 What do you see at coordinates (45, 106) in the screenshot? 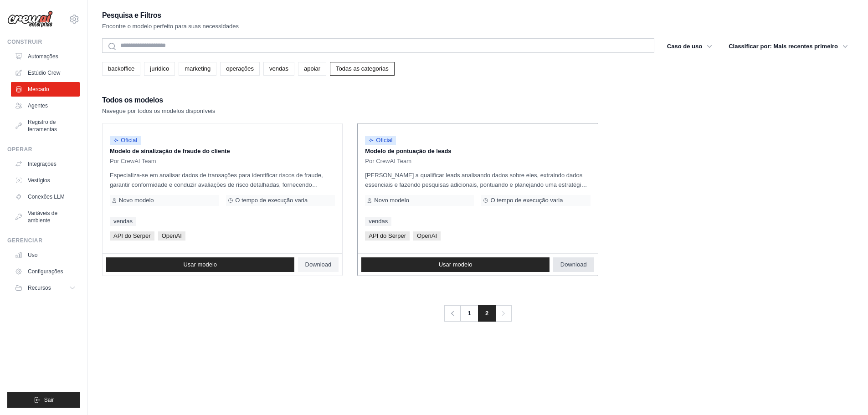
I see `a: Agentes` at bounding box center [45, 106].